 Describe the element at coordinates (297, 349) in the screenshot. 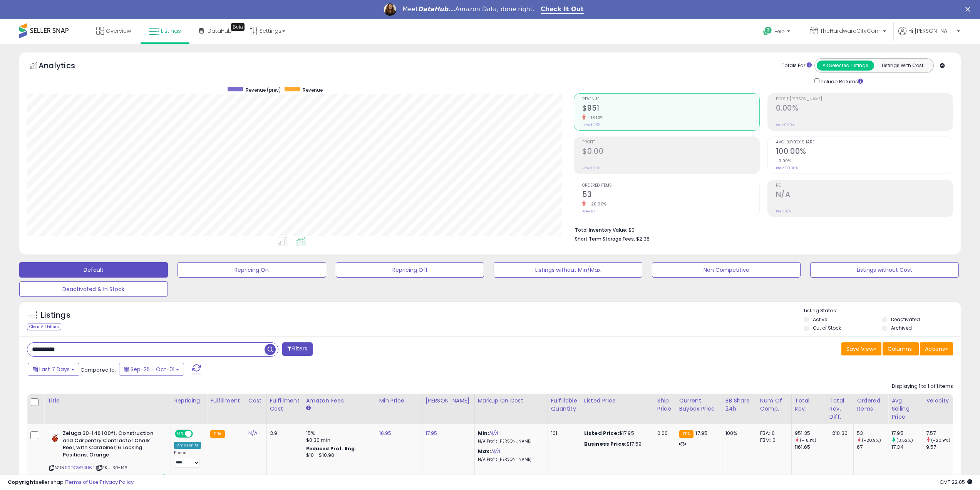

I see `button: Filters` at that location.